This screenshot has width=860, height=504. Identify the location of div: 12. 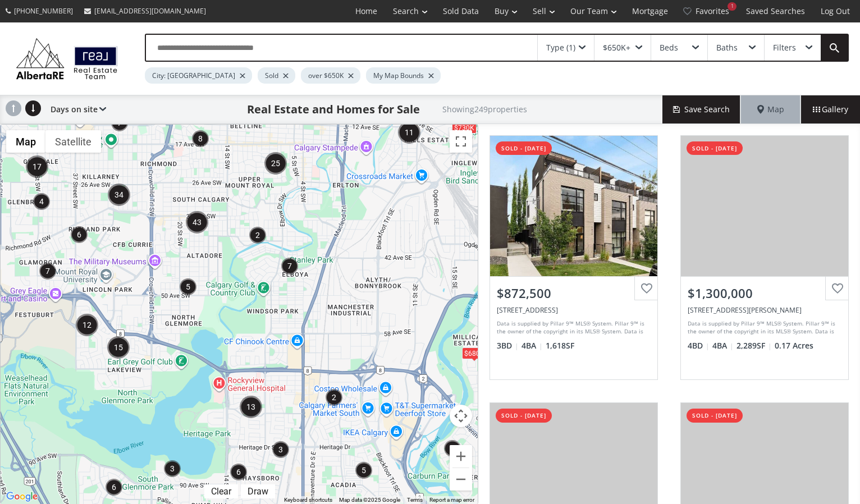
(87, 325).